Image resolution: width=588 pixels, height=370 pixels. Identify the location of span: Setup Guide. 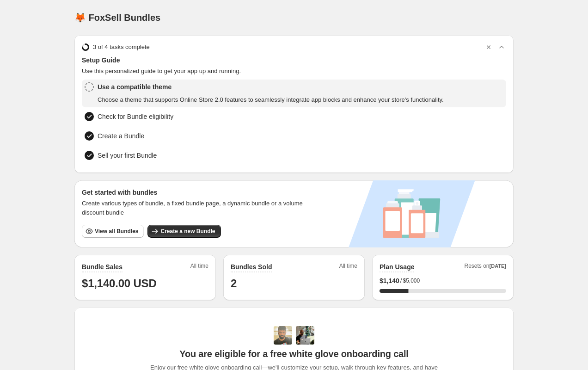
(294, 60).